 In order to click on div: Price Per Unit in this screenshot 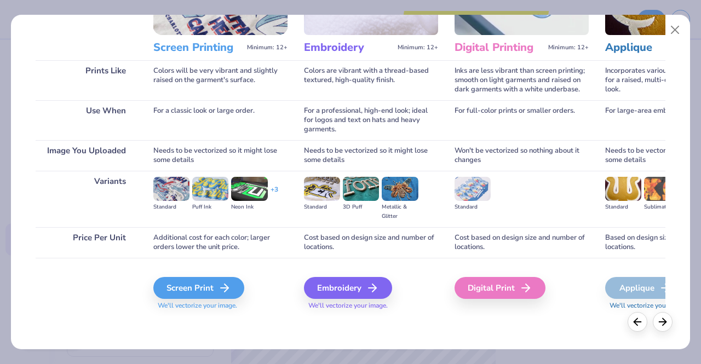, I will do `click(86, 243)`.